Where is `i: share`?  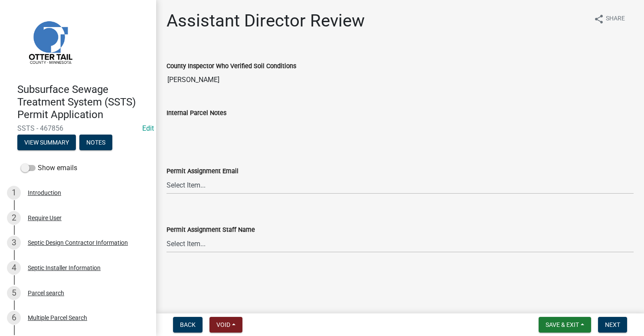
i: share is located at coordinates (599, 19).